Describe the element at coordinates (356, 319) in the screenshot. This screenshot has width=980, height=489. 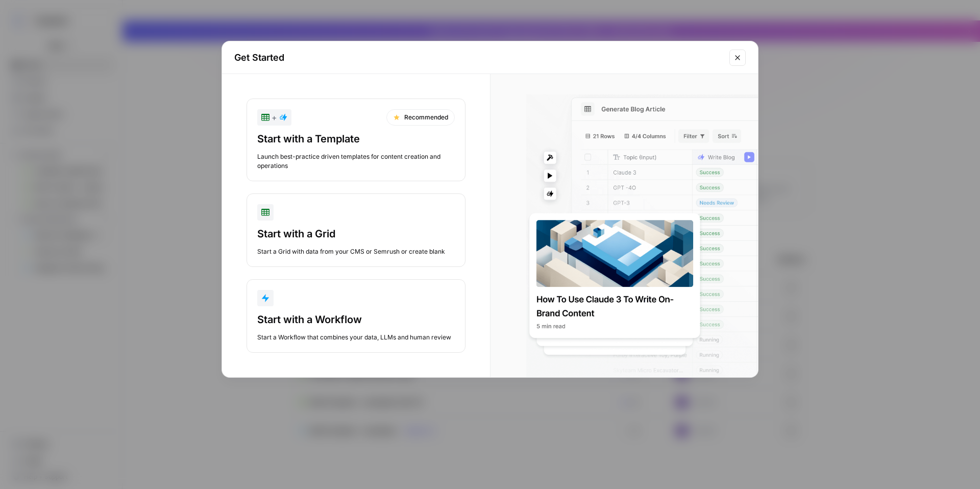
I see `div: Start with a Workflow` at that location.